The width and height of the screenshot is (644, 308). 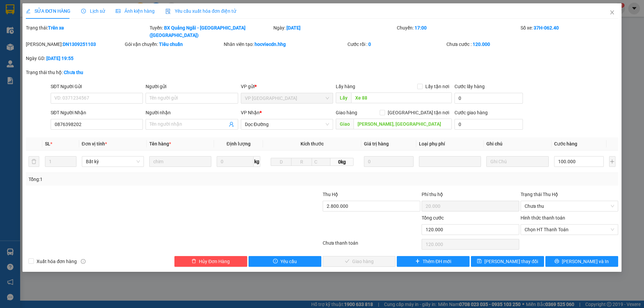 What do you see at coordinates (517, 162) in the screenshot?
I see `input: Ghi Chú` at bounding box center [517, 162].